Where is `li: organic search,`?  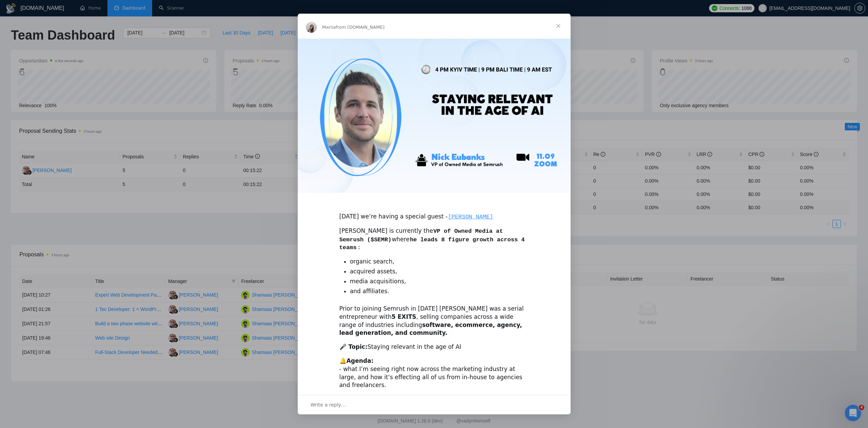
li: organic search, is located at coordinates (439, 262).